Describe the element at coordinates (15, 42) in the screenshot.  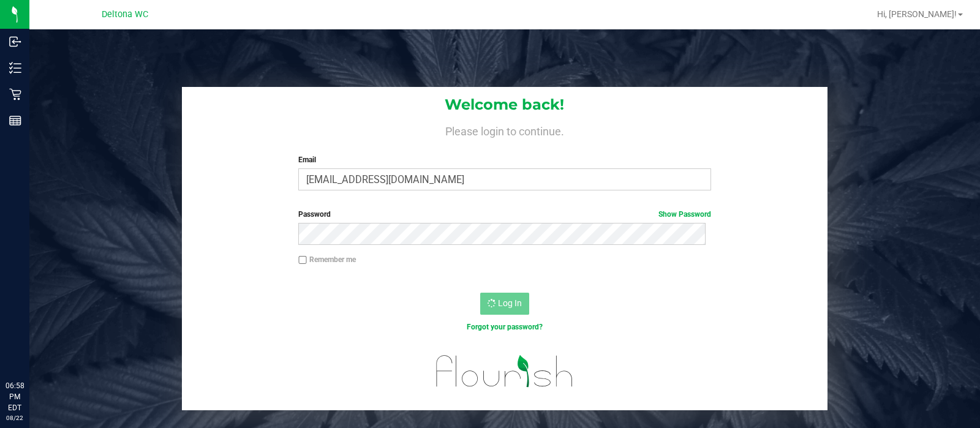
I see `inline-svg: Inbound` at that location.